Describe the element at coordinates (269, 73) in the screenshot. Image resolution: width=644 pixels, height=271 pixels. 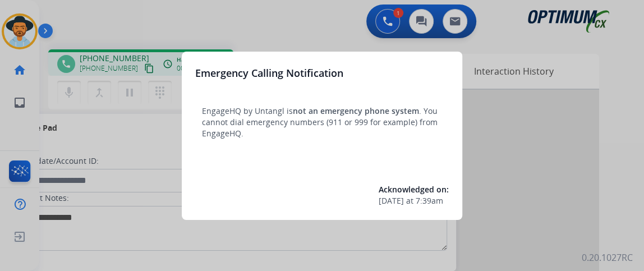
I see `h3: Emergency Calling Notification` at that location.